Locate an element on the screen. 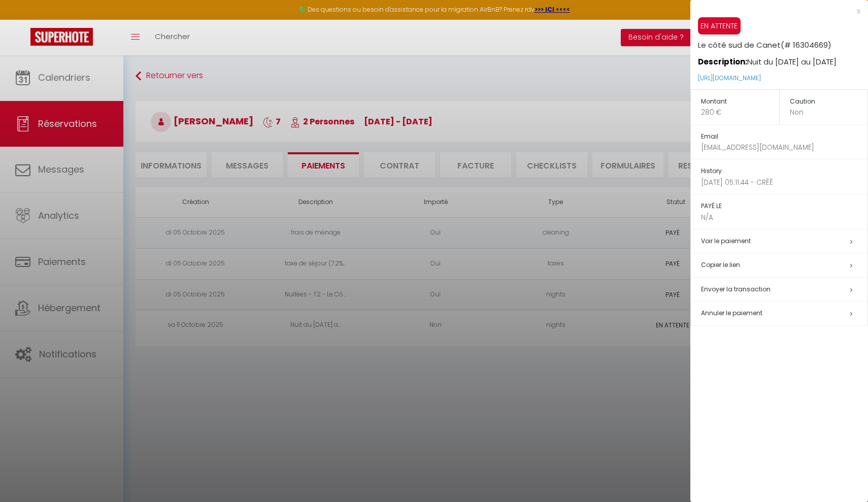 The height and width of the screenshot is (502, 868). h5: Montant is located at coordinates (740, 102).